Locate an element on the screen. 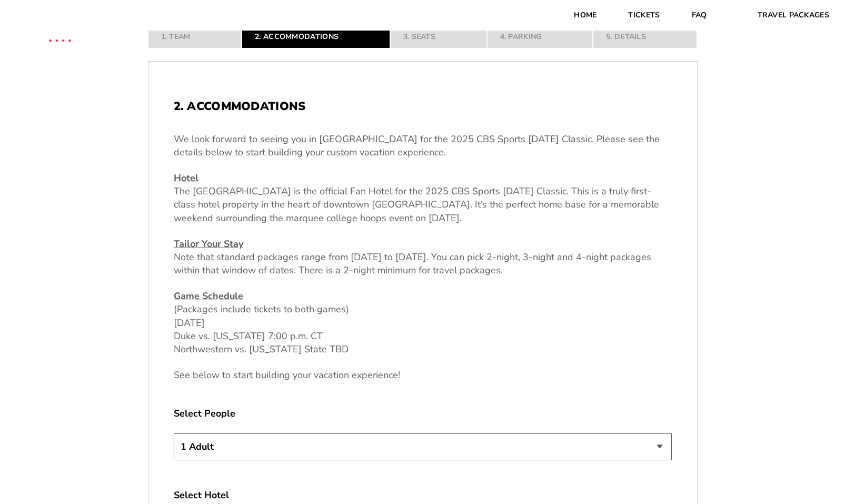  u: Tailor Your Stay is located at coordinates (209, 244).